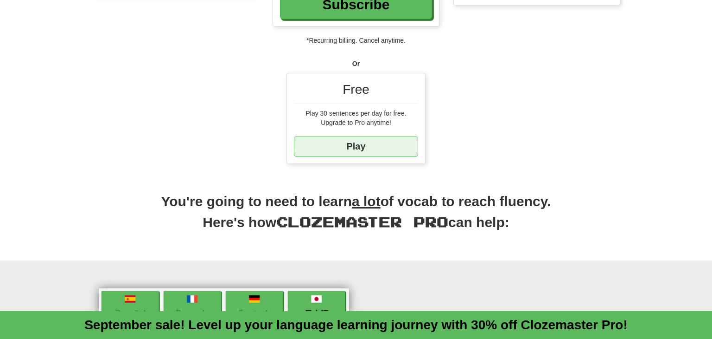 The height and width of the screenshot is (339, 712). I want to click on div: Upgrade to Pro anytime!, so click(356, 122).